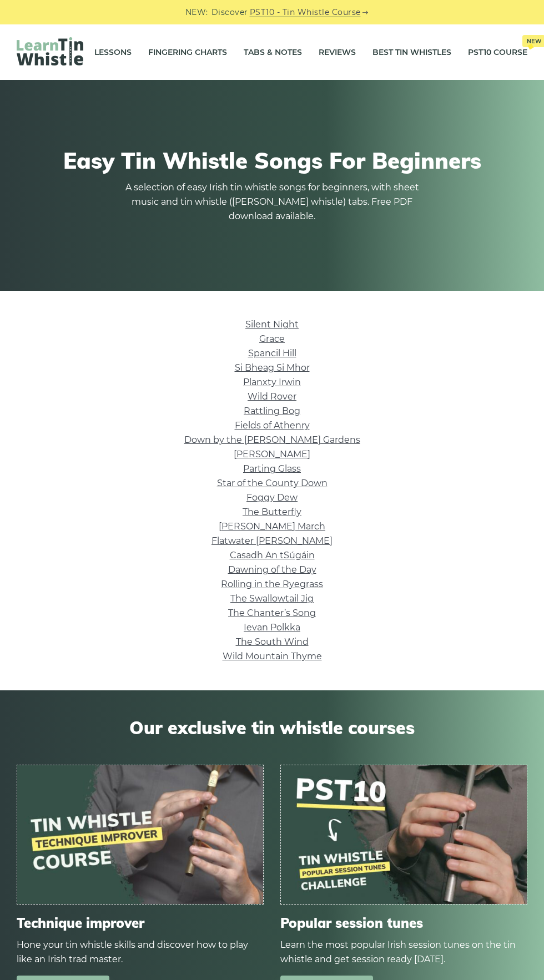 The image size is (544, 980). What do you see at coordinates (272, 483) in the screenshot?
I see `a: Star of the County Down` at bounding box center [272, 483].